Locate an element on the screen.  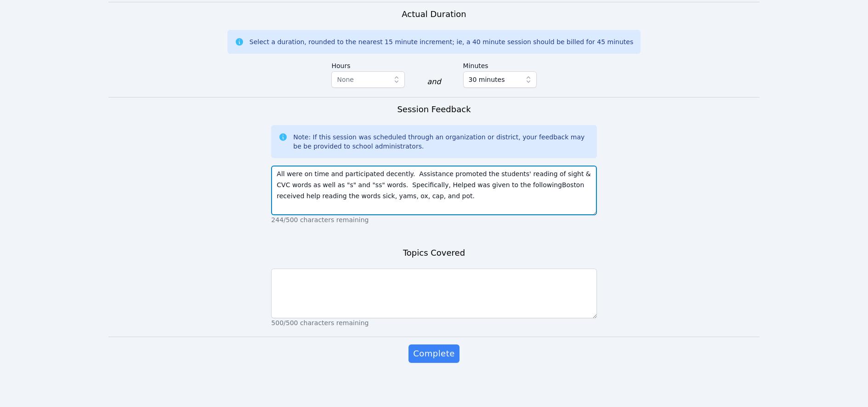
div: Select a duration, rounded to the nearest 15 minute increment; ie, a 40 minute session should be ... is located at coordinates (441, 42).